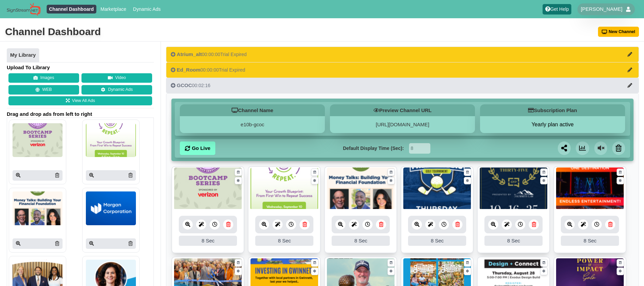 This screenshot has width=644, height=286. What do you see at coordinates (284, 189) in the screenshot?
I see `img: 1188.926 kb` at bounding box center [284, 189].